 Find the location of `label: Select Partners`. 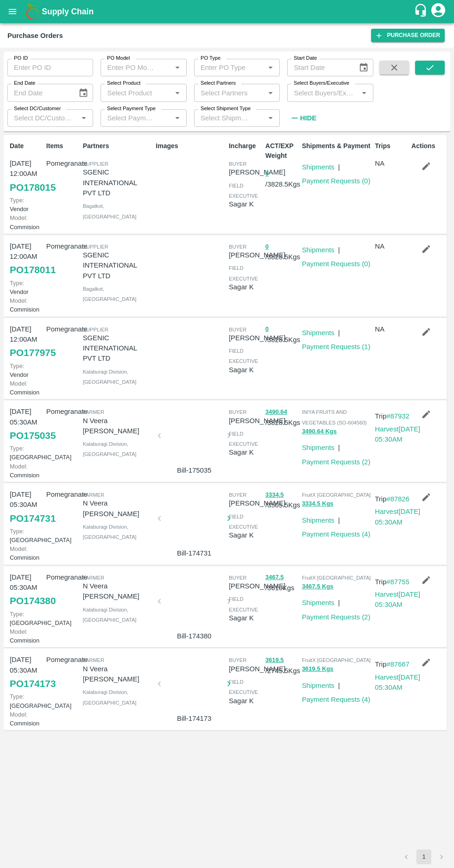

label: Select Partners is located at coordinates (218, 83).